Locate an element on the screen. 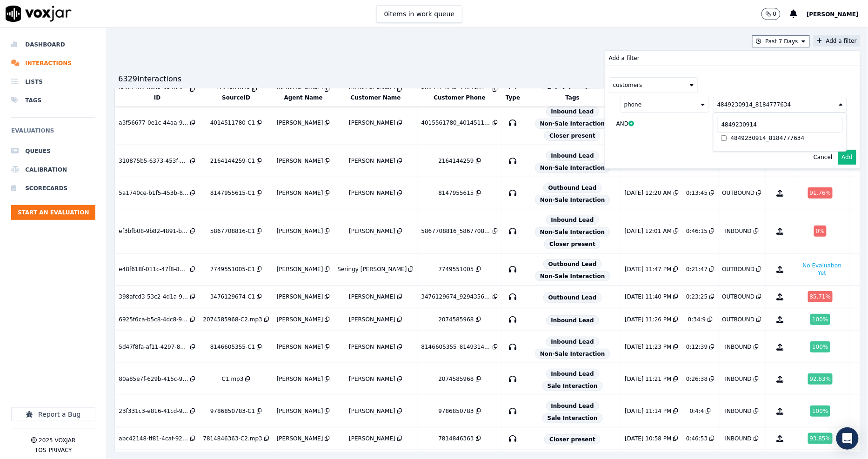  button: 4849230914_8184777634 is located at coordinates (780, 105).